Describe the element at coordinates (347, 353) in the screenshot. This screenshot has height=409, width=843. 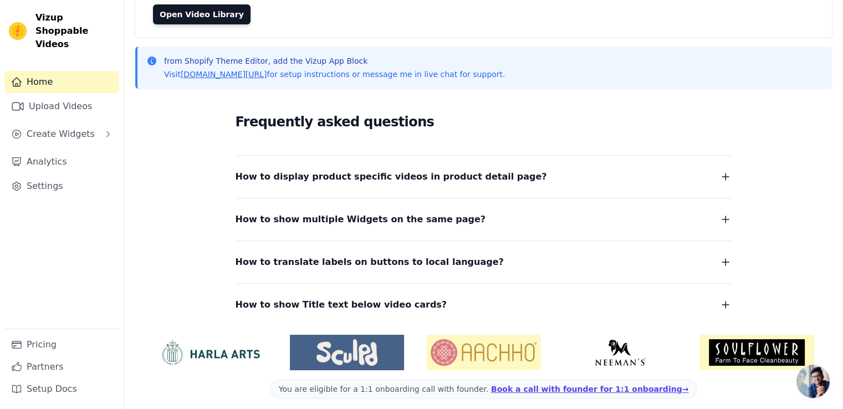
I see `img: Sculpd US` at that location.